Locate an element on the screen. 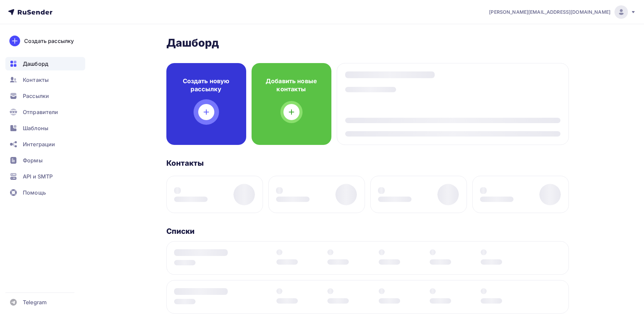 Image resolution: width=644 pixels, height=317 pixels. div: Создать рассылку is located at coordinates (49, 41).